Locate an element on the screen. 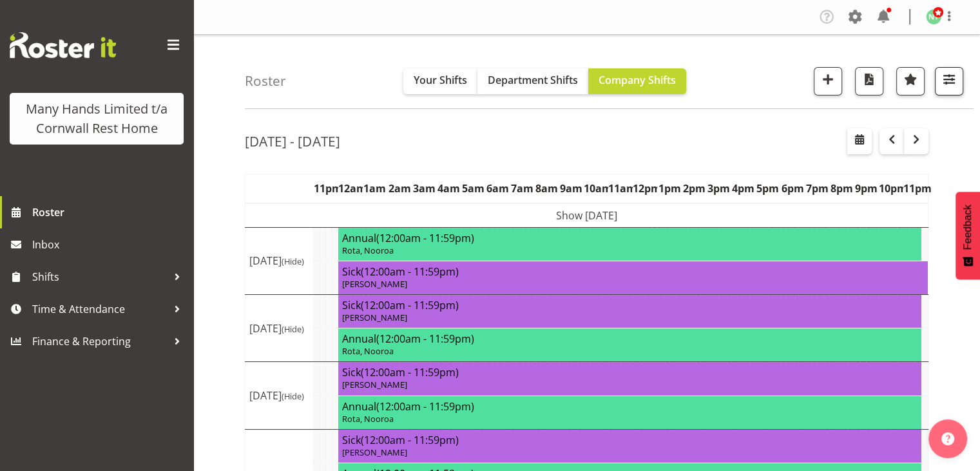 This screenshot has width=980, height=471. button: Feedback - Show survey is located at coordinates (968, 236).